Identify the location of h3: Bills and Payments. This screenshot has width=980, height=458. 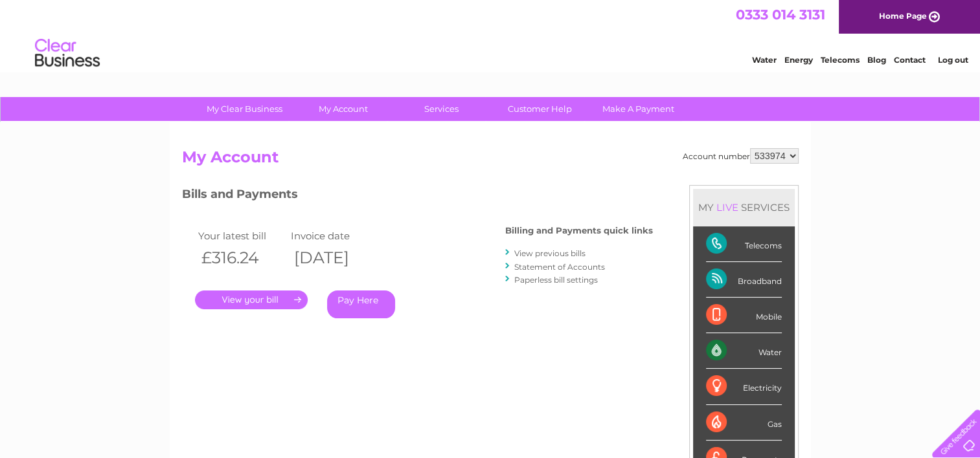
(417, 196).